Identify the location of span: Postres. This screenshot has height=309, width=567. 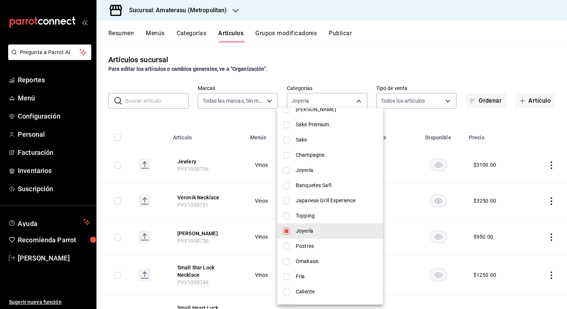
(336, 246).